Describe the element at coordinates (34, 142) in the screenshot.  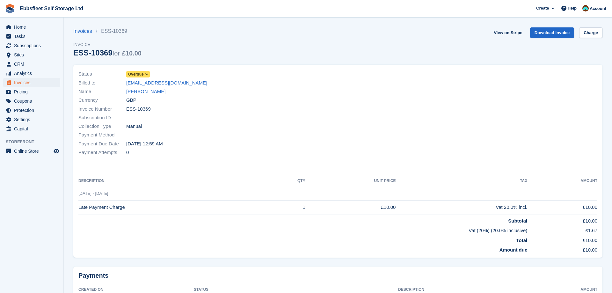
I see `span: Storefront` at that location.